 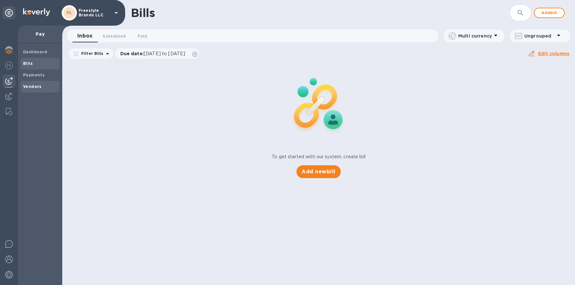 What do you see at coordinates (91, 53) in the screenshot?
I see `p: Filter Bills` at bounding box center [91, 53].